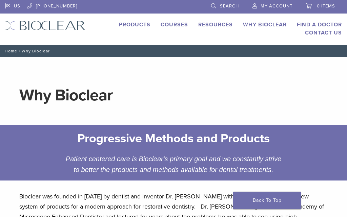 The height and width of the screenshot is (217, 347). I want to click on a: Find A Doctor, so click(319, 25).